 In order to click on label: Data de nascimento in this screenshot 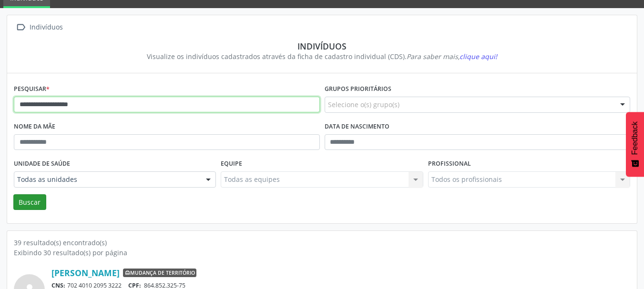, I will do `click(357, 127)`.